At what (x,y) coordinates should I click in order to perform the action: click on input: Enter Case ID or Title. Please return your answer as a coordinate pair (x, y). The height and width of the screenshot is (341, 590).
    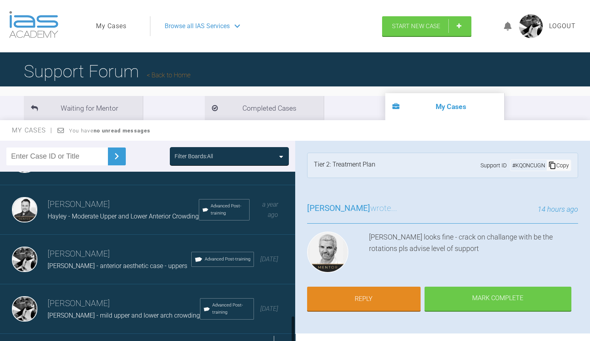
    Looking at the image, I should click on (57, 156).